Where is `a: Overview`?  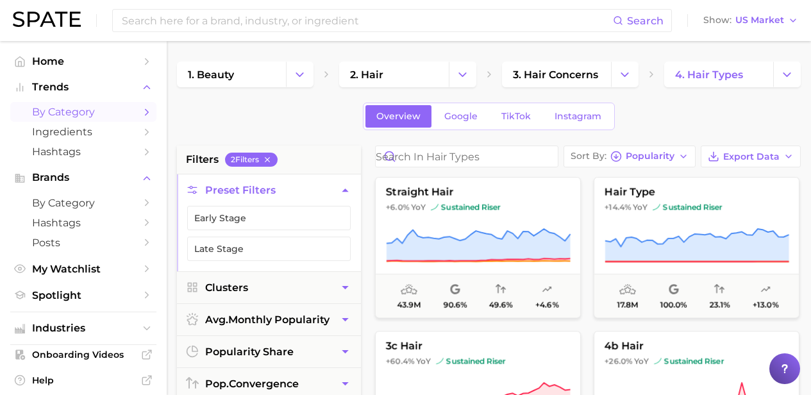
a: Overview is located at coordinates (398, 116).